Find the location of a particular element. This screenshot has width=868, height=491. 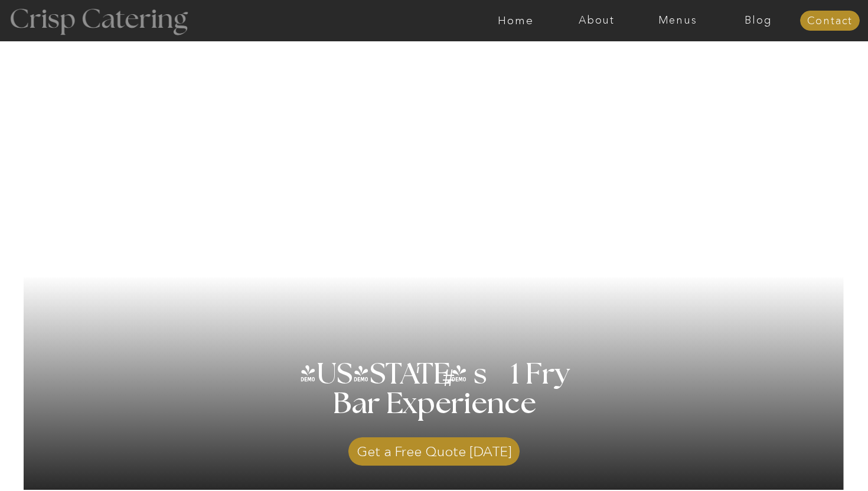

nav: Contact is located at coordinates (830, 21).